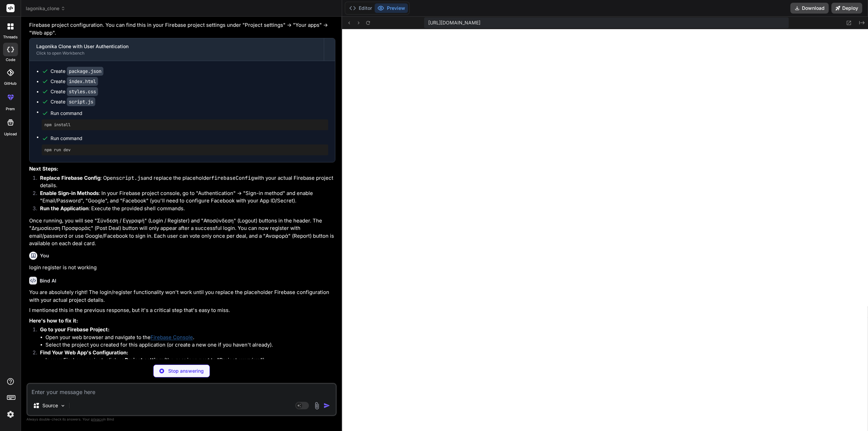  Describe the element at coordinates (176, 53) in the screenshot. I see `div: Click to open Workbench` at that location.